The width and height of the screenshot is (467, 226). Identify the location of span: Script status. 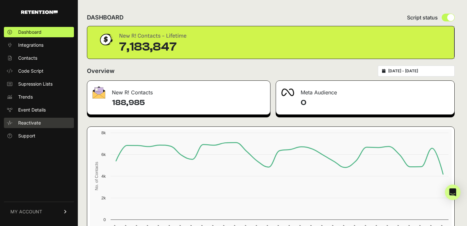
(422, 17).